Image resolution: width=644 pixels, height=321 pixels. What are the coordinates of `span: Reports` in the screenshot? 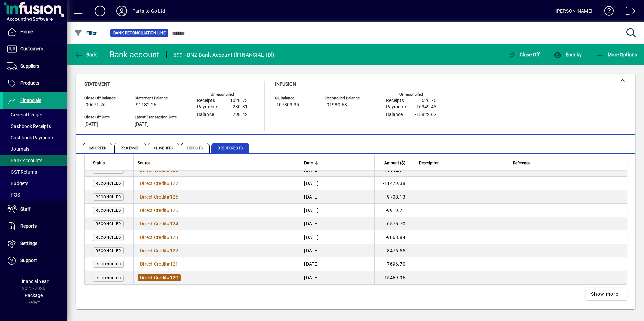 It's located at (28, 226).